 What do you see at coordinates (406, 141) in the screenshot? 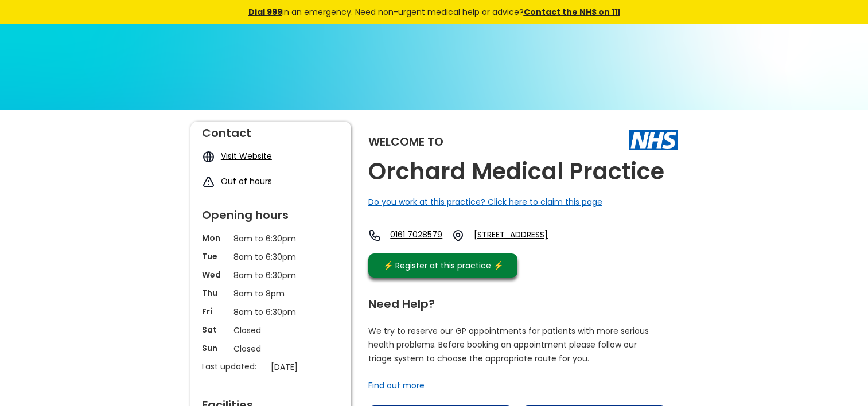
I see `div: Welcome to` at bounding box center [406, 141].